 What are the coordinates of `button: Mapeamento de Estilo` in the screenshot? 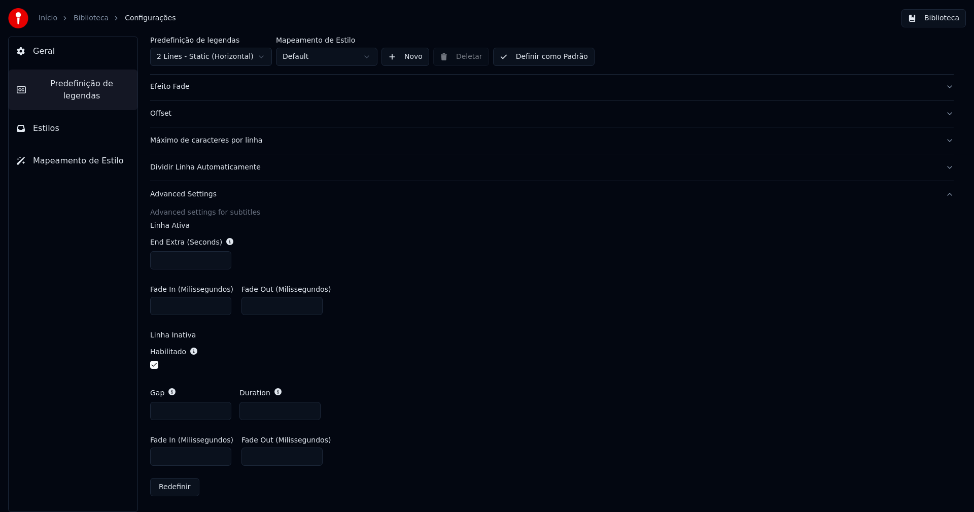 It's located at (73, 161).